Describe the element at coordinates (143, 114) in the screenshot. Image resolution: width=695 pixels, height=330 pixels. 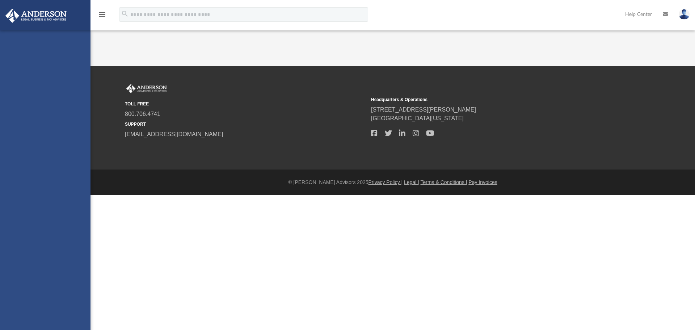
I see `a: 800.706.4741` at that location.